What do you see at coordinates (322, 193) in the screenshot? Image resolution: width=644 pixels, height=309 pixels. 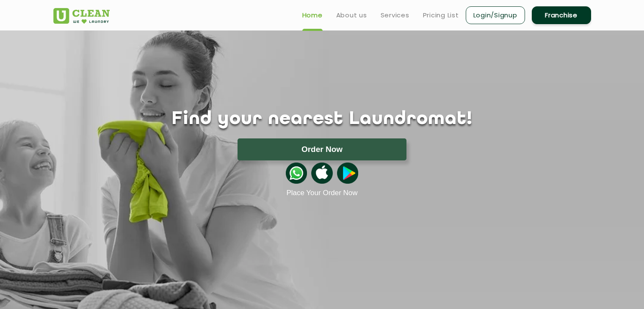 I see `a: Place Your Order Now` at bounding box center [322, 193].